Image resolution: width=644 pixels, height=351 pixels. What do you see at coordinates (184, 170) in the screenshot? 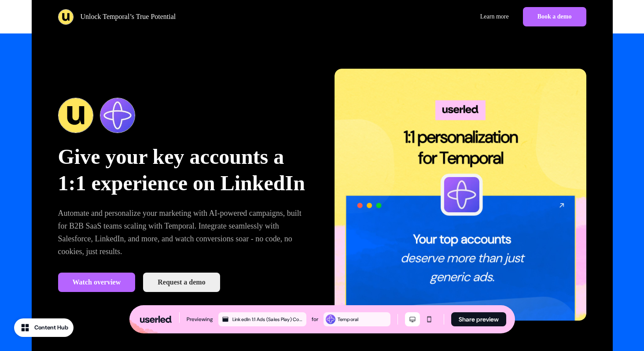
I see `p: Give your key accounts a 1:1 experience on LinkedIn` at bounding box center [184, 170].